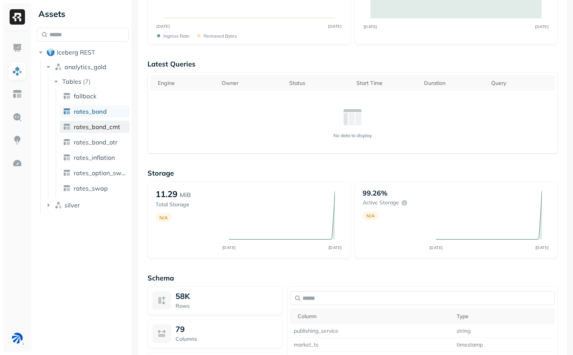 Image resolution: width=573 pixels, height=355 pixels. I want to click on div: Status, so click(319, 83).